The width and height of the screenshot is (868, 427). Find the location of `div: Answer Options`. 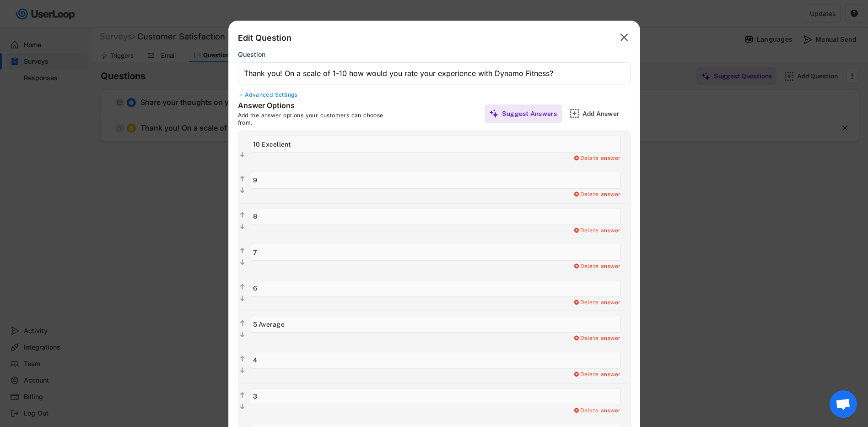

div: Answer Options is located at coordinates (306, 106).